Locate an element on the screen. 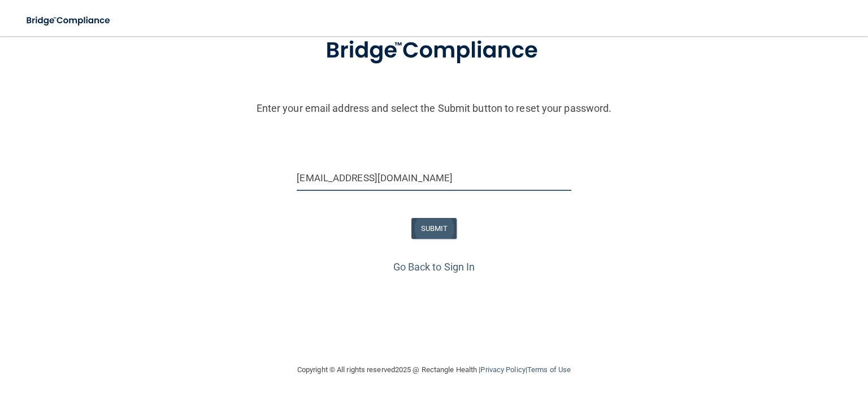  a: Privacy Policy is located at coordinates (502, 369).